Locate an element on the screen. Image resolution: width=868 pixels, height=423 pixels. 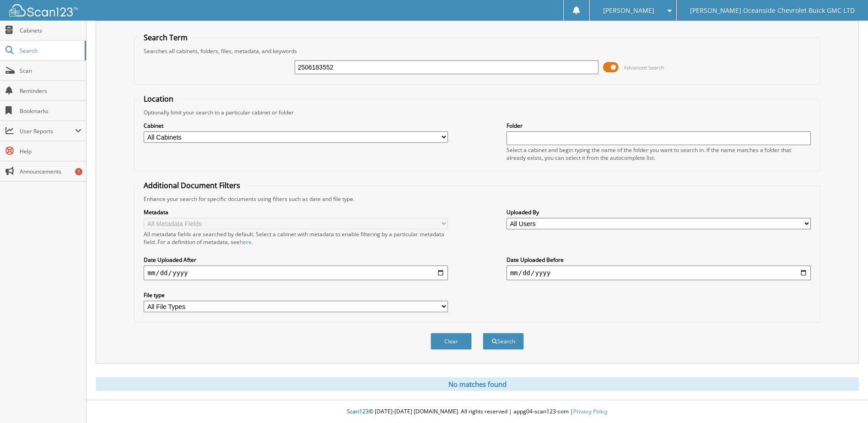
label: Cabinet is located at coordinates (296, 125).